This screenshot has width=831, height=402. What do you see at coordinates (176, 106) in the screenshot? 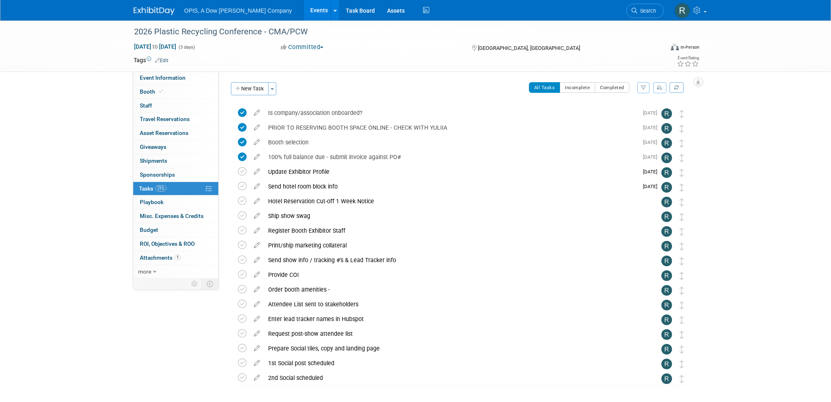
I see `a: Staff` at bounding box center [176, 106].